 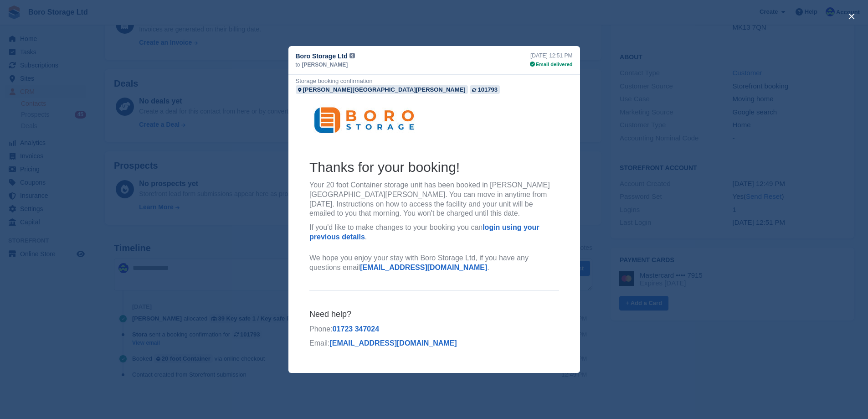 What do you see at coordinates (146, 218) in the screenshot?
I see `h6: Need help?` at bounding box center [146, 218].